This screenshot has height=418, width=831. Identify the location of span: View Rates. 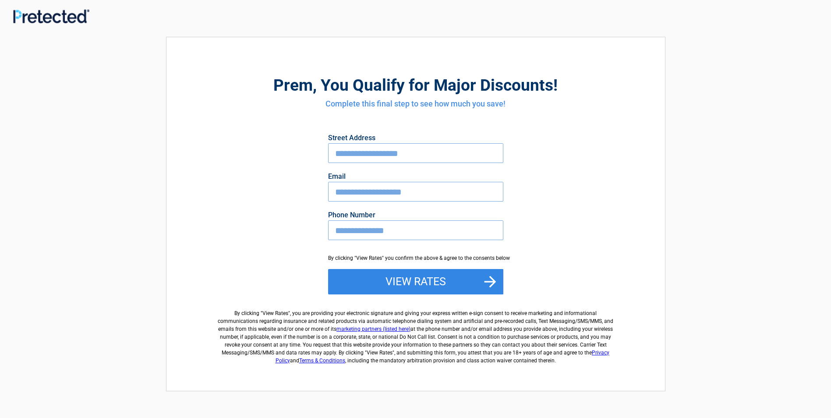
(275, 313).